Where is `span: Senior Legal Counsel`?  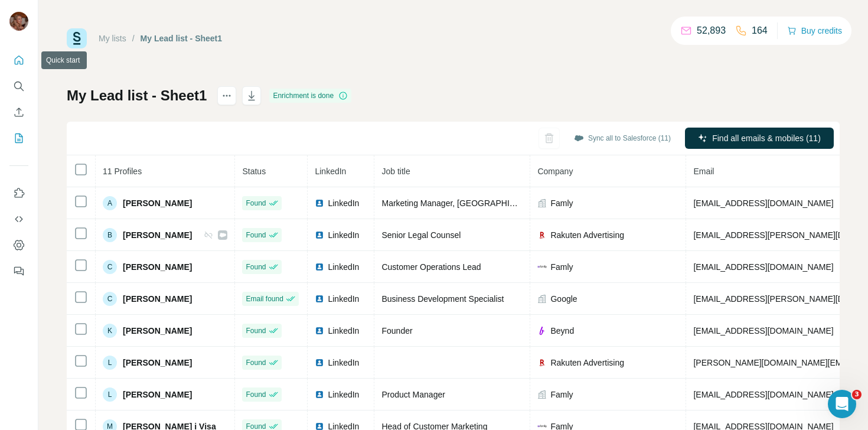 span: Senior Legal Counsel is located at coordinates (421, 235).